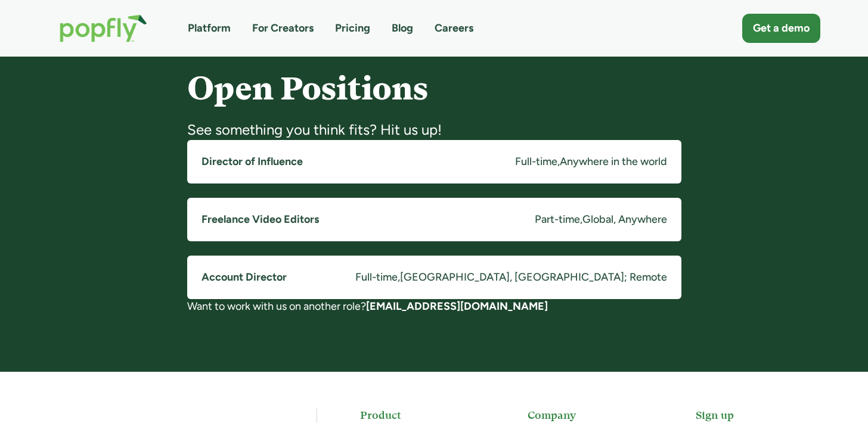  What do you see at coordinates (422, 415) in the screenshot?
I see `h5: Product` at bounding box center [422, 415].